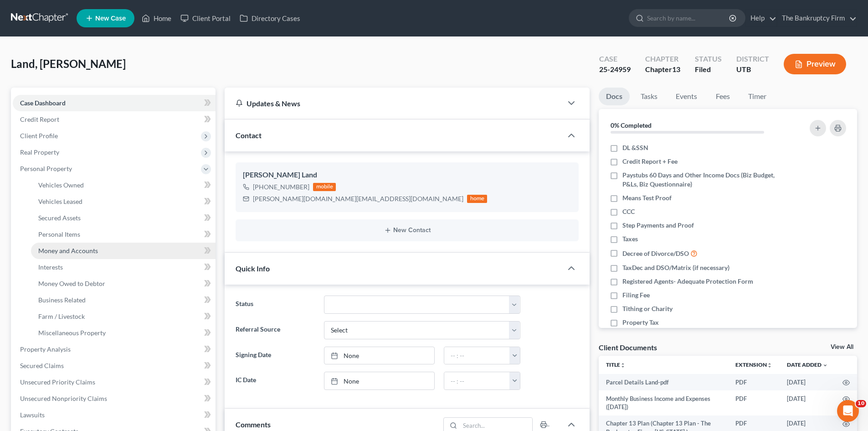  What do you see at coordinates (393, 103) in the screenshot?
I see `div: Updates & News` at bounding box center [393, 103].